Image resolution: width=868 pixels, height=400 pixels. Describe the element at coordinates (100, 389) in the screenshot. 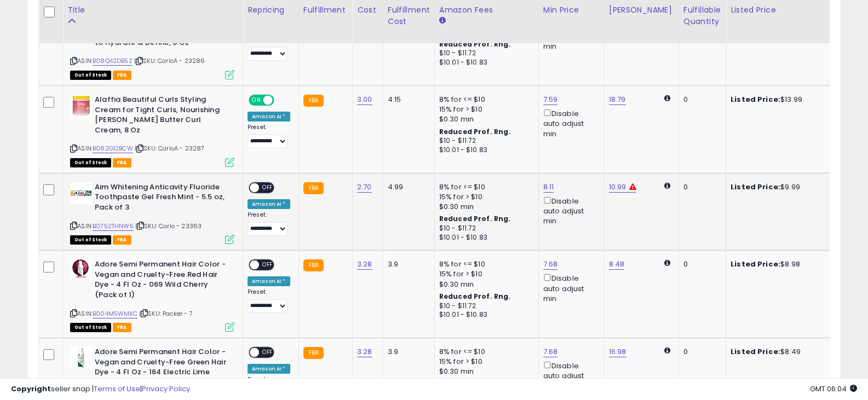

I see `div: seller snap | |` at that location.